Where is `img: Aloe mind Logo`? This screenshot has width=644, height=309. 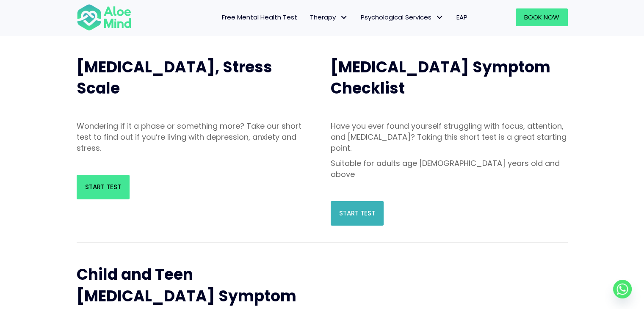 img: Aloe mind Logo is located at coordinates (104, 17).